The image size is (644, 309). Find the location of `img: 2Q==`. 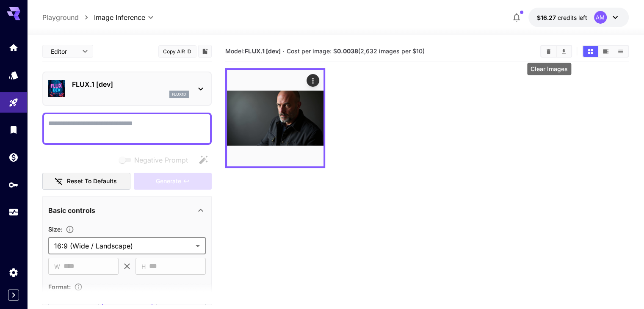

img: 2Q== is located at coordinates (275, 118).